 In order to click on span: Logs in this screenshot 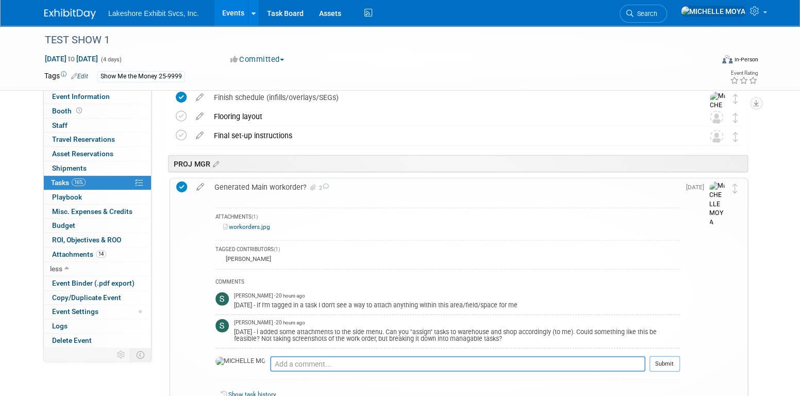, I will do `click(60, 326)`.